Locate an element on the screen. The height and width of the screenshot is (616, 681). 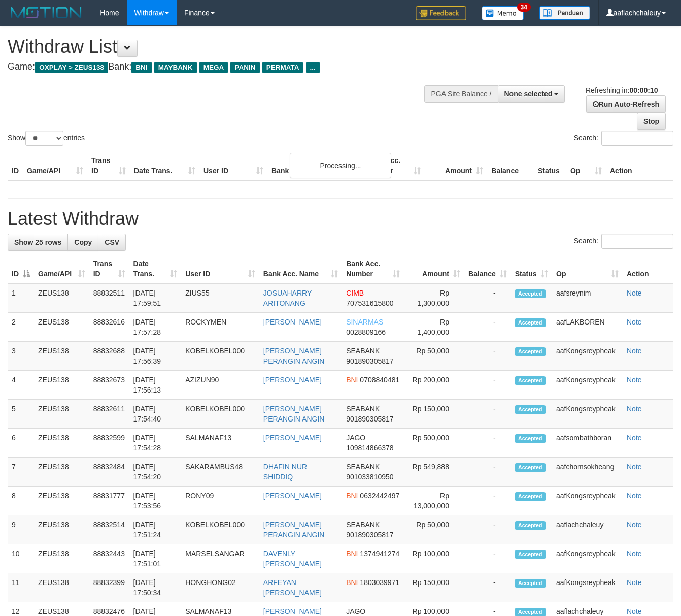
span: CIMB is located at coordinates (355, 293).